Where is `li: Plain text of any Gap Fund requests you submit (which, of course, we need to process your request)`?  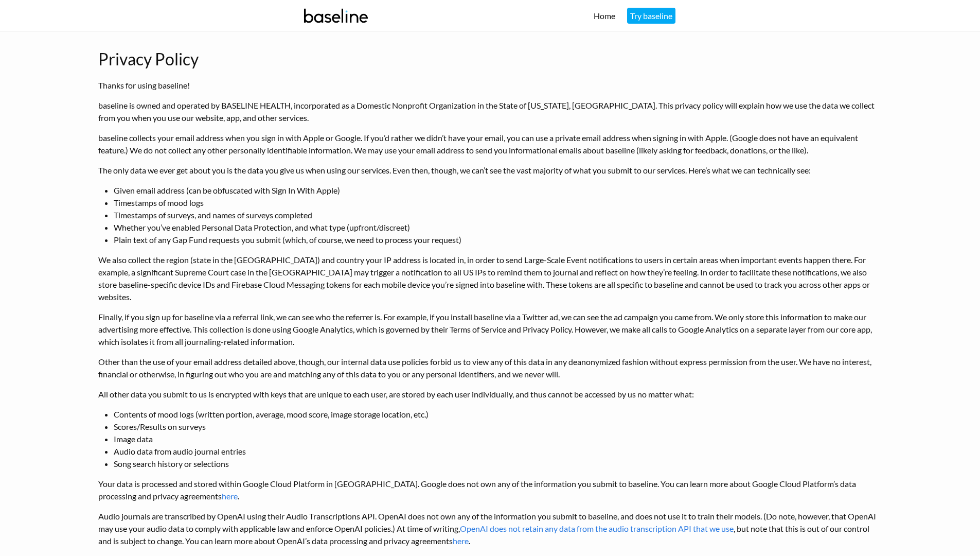
li: Plain text of any Gap Fund requests you submit (which, of course, we need to process your request) is located at coordinates (497, 240).